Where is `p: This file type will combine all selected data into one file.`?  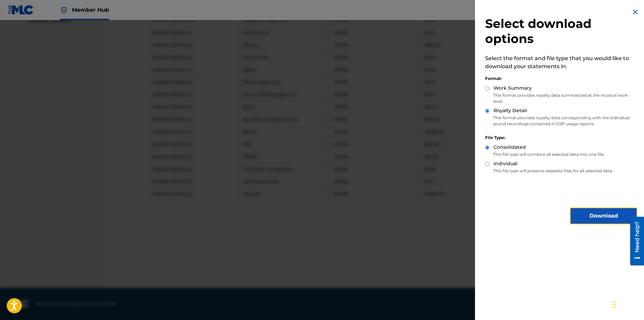 p: This file type will combine all selected data into one file. is located at coordinates (561, 155).